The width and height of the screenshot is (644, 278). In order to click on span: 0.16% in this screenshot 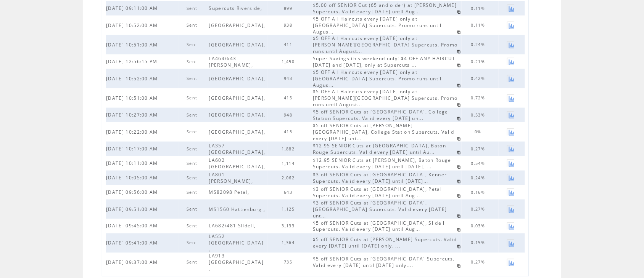, I will do `click(479, 192)`.